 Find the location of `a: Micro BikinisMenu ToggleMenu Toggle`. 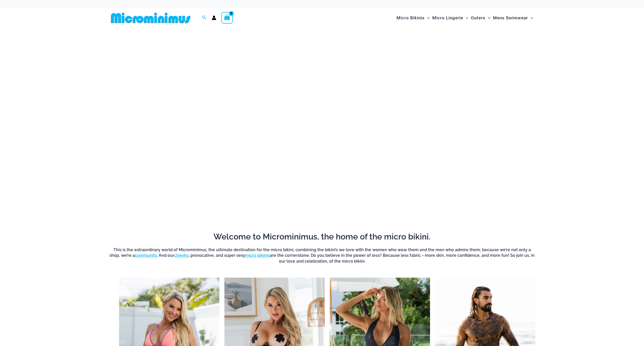

a: Micro BikinisMenu ToggleMenu Toggle is located at coordinates (413, 18).